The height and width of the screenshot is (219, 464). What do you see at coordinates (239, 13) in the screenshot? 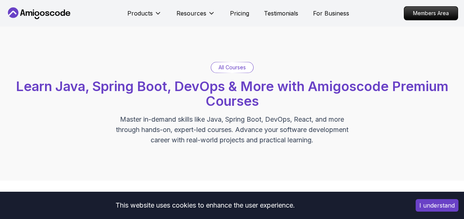
I see `p: Pricing` at bounding box center [239, 13].